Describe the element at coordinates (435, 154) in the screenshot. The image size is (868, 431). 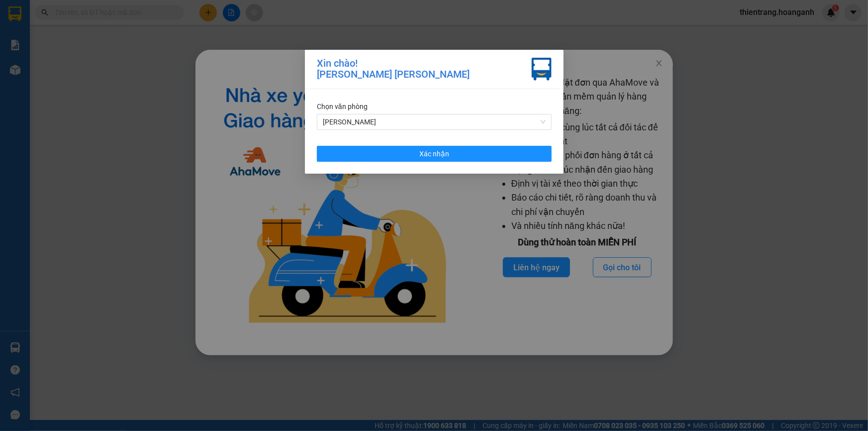
I see `button: Xác nhận` at that location.